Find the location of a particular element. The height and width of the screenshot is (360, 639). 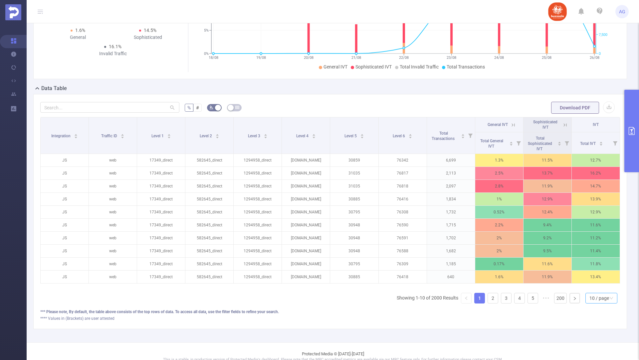

p: 30948 is located at coordinates (354, 251).